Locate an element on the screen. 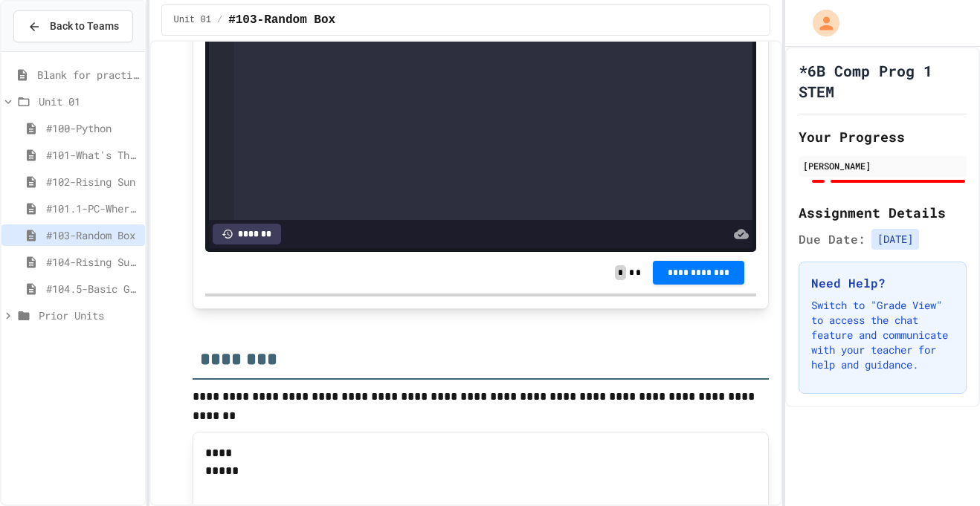  span: Blank for practice is located at coordinates (88, 74).